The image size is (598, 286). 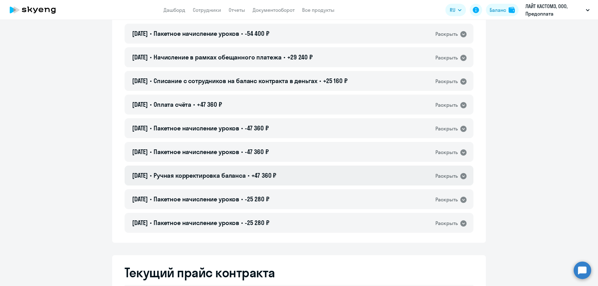 What do you see at coordinates (273, 10) in the screenshot?
I see `a: Документооборот` at bounding box center [273, 10].